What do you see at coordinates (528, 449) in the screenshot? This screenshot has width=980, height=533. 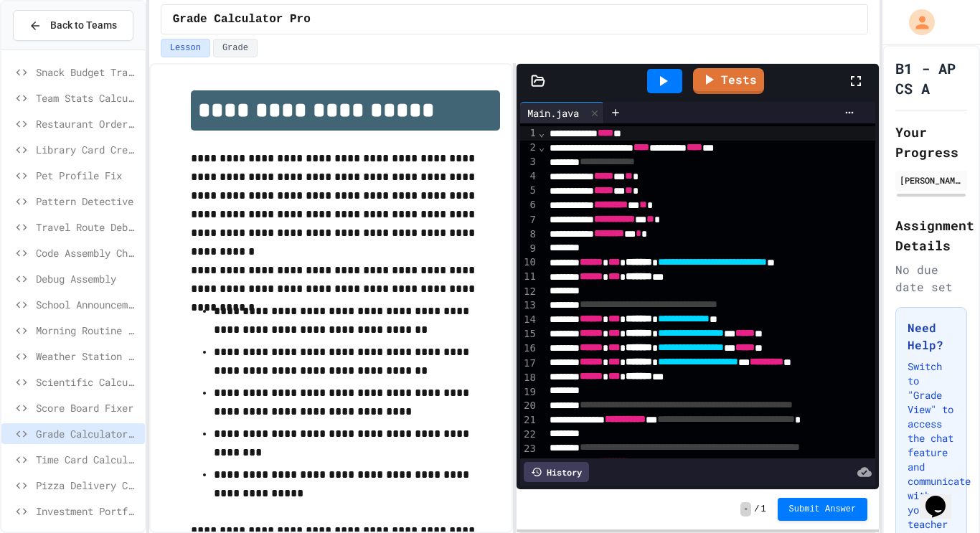 I see `div: 23` at bounding box center [528, 449].